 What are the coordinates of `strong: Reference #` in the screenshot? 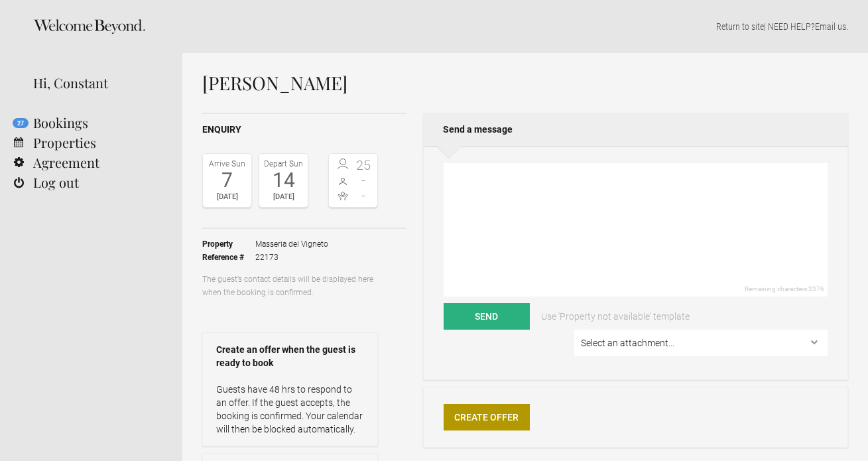 It's located at (229, 257).